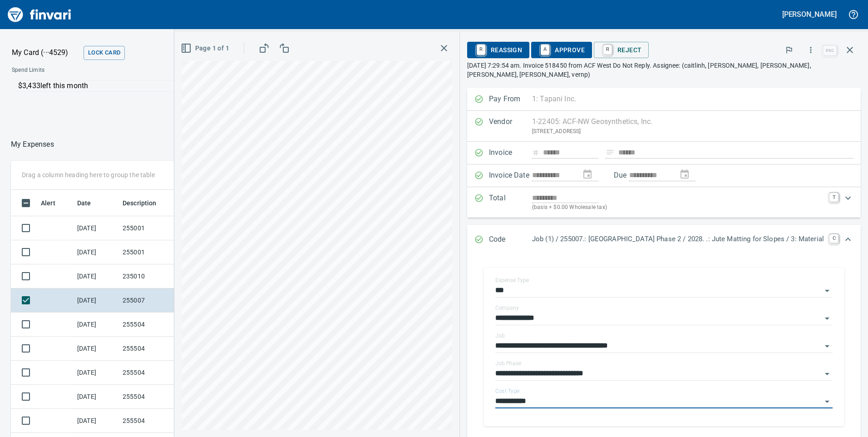 The width and height of the screenshot is (868, 437). Describe the element at coordinates (156, 96) in the screenshot. I see `p: Online allowed` at that location.